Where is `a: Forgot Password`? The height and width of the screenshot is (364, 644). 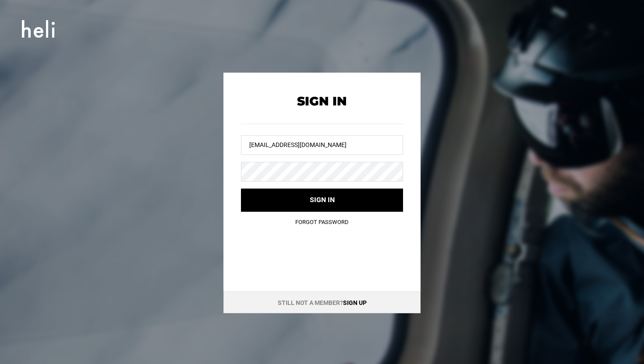
a: Forgot Password is located at coordinates (322, 222).